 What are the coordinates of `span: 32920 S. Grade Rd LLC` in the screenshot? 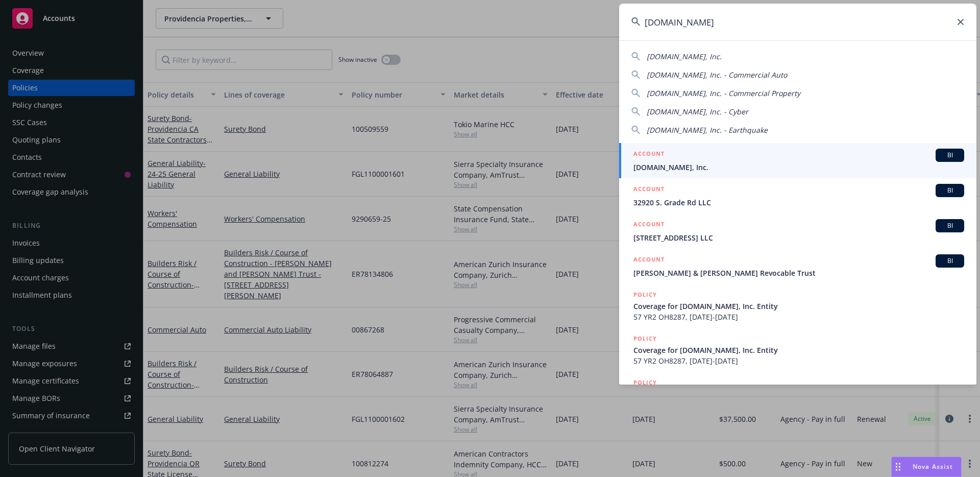 It's located at (799, 202).